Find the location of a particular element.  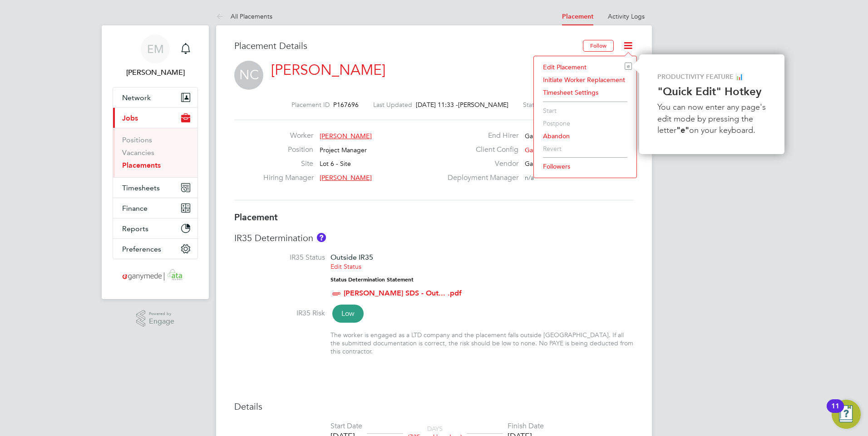

label: Placement ID is located at coordinates (311, 105).